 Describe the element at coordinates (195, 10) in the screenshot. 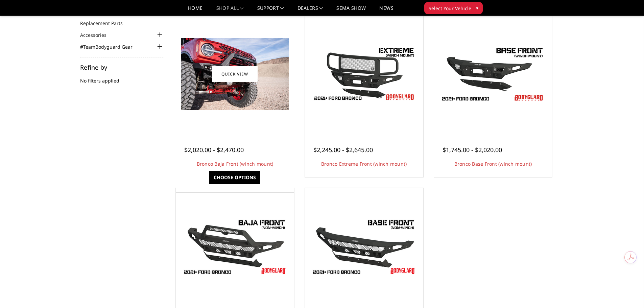

I see `a: Home` at that location.